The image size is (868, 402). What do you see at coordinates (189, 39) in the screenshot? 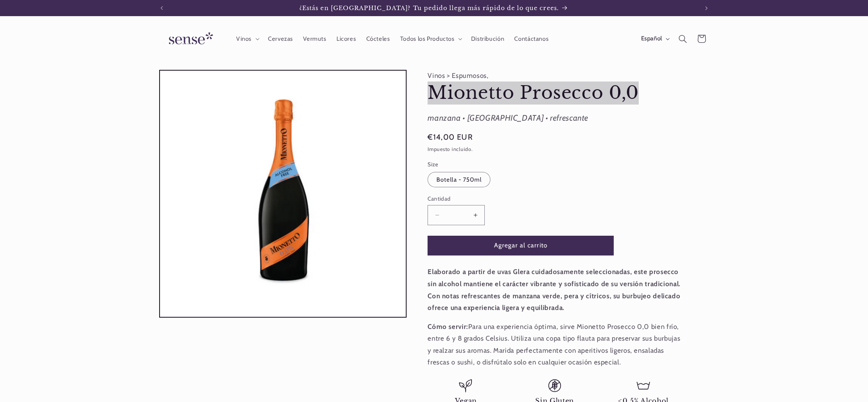
I see `img: Sense` at bounding box center [189, 39].